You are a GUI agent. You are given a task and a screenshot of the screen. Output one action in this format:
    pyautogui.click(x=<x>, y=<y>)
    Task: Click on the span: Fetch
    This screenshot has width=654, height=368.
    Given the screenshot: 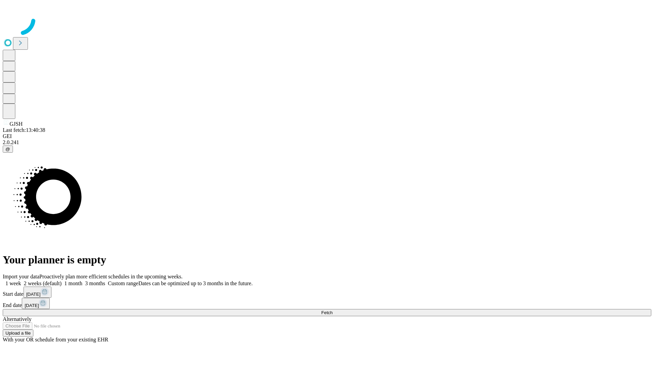 What is the action you would take?
    pyautogui.click(x=327, y=313)
    